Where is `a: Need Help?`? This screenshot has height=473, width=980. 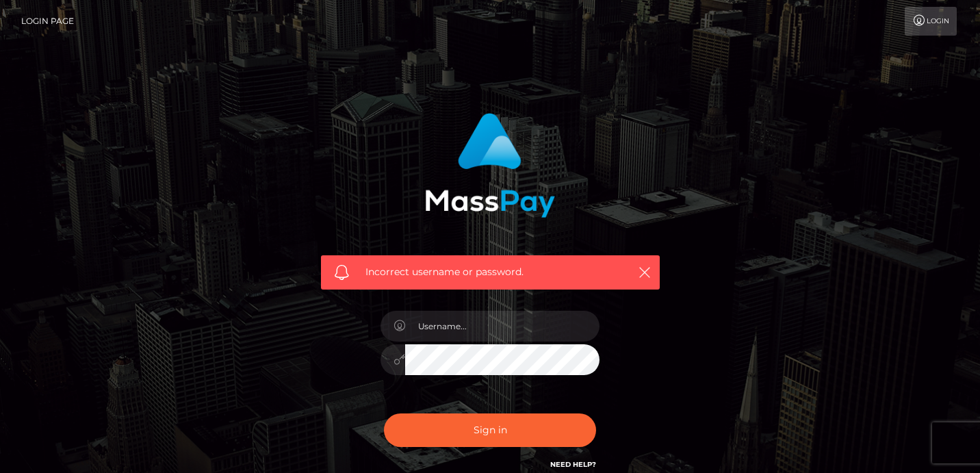 a: Need Help? is located at coordinates (573, 464).